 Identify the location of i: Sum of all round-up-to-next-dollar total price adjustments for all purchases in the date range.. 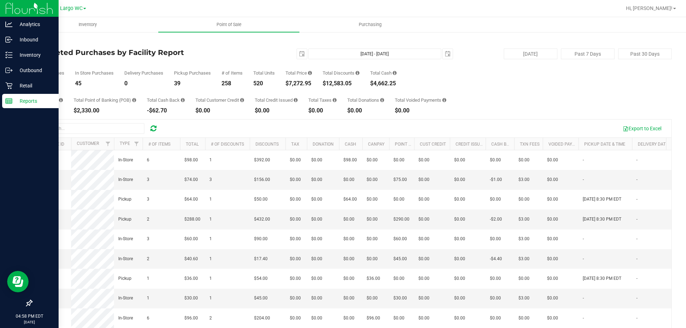
(382, 100).